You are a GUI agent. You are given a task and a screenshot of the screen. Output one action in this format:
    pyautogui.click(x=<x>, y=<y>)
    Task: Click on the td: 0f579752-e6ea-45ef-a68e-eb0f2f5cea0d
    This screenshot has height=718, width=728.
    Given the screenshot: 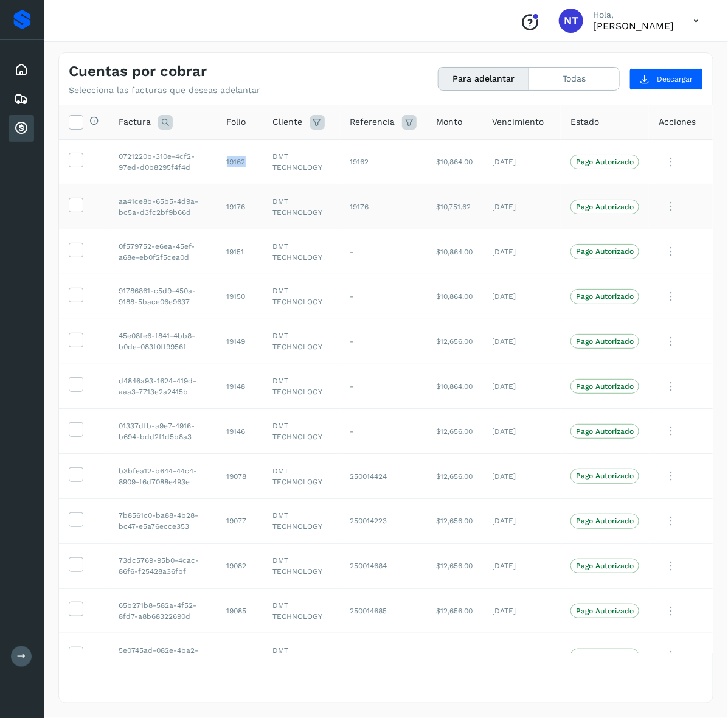 What is the action you would take?
    pyautogui.click(x=163, y=252)
    